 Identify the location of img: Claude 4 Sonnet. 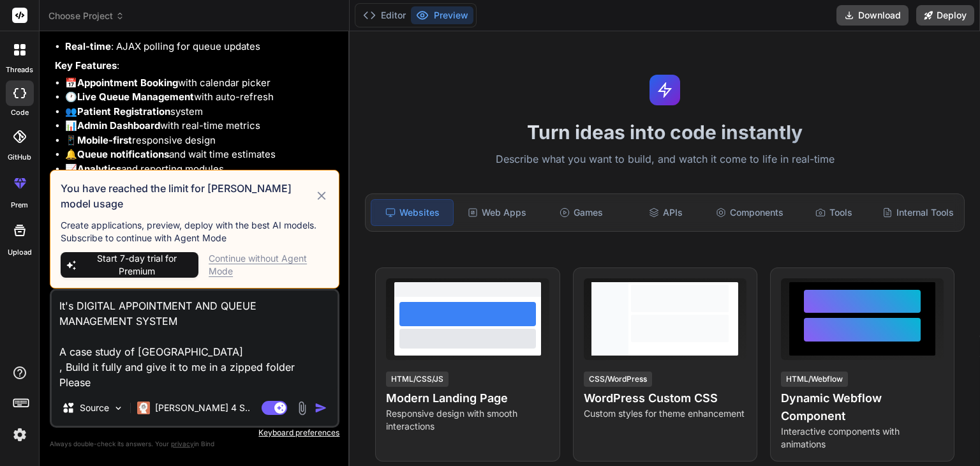
(143, 408).